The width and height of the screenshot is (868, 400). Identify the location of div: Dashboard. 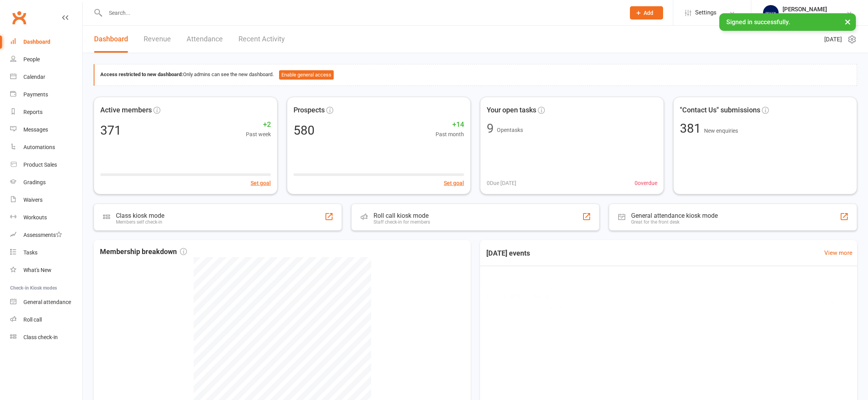
(36, 42).